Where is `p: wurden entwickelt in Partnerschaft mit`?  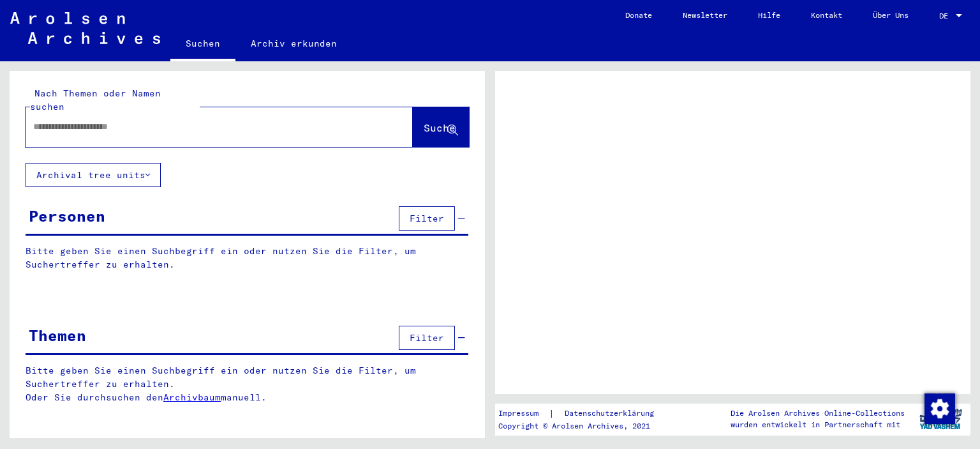 p: wurden entwickelt in Partnerschaft mit is located at coordinates (817, 425).